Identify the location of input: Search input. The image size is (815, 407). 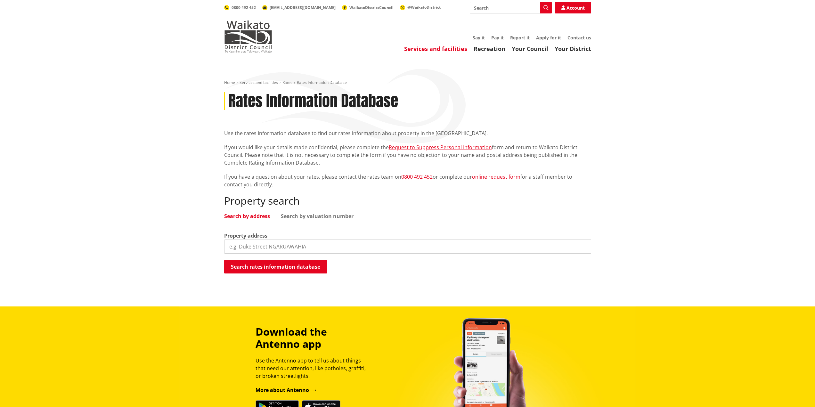
(511, 8).